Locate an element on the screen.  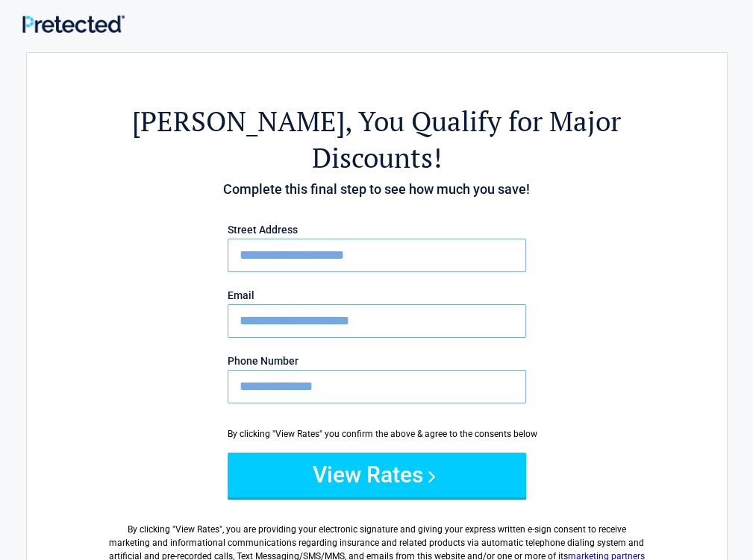
label: Street Address is located at coordinates (376, 230).